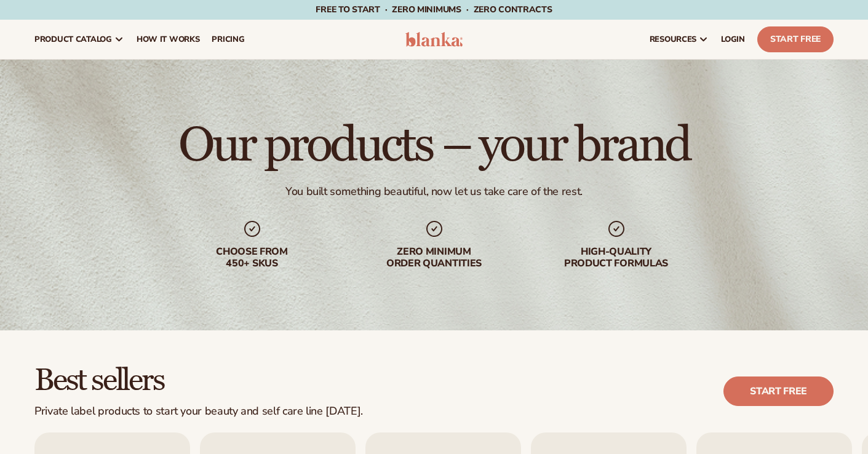  Describe the element at coordinates (80, 39) in the screenshot. I see `a: product catalog` at that location.